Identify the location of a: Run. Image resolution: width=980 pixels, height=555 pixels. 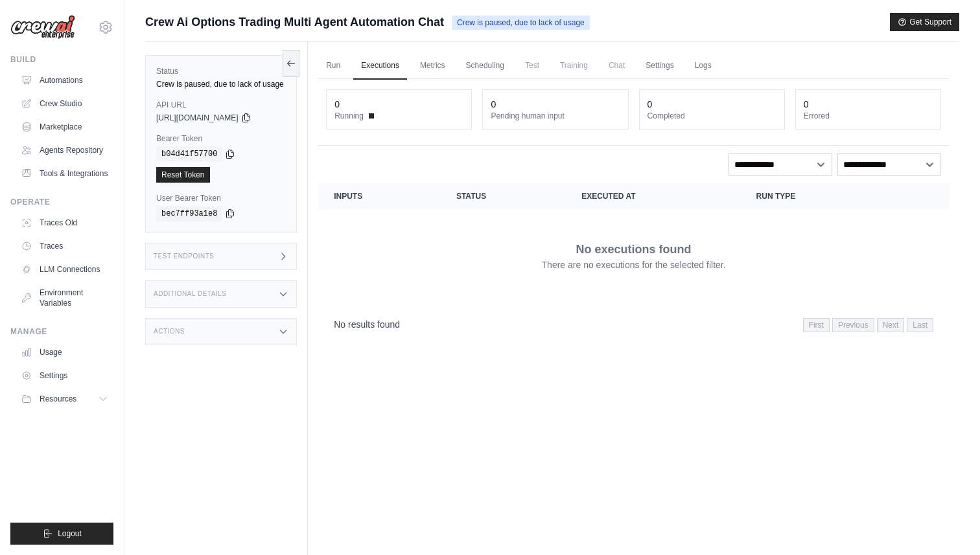
(333, 66).